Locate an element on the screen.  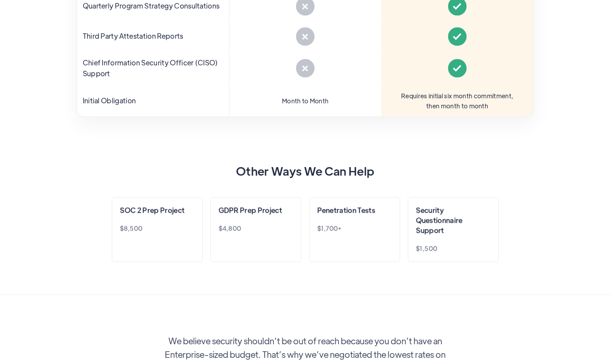
h3: GDPR Prep Project is located at coordinates (250, 210).